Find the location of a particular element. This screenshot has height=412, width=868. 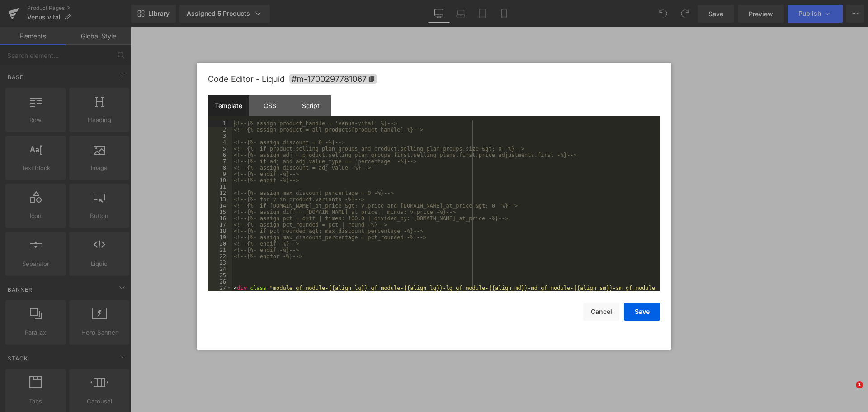

div: 16 is located at coordinates (220, 219).